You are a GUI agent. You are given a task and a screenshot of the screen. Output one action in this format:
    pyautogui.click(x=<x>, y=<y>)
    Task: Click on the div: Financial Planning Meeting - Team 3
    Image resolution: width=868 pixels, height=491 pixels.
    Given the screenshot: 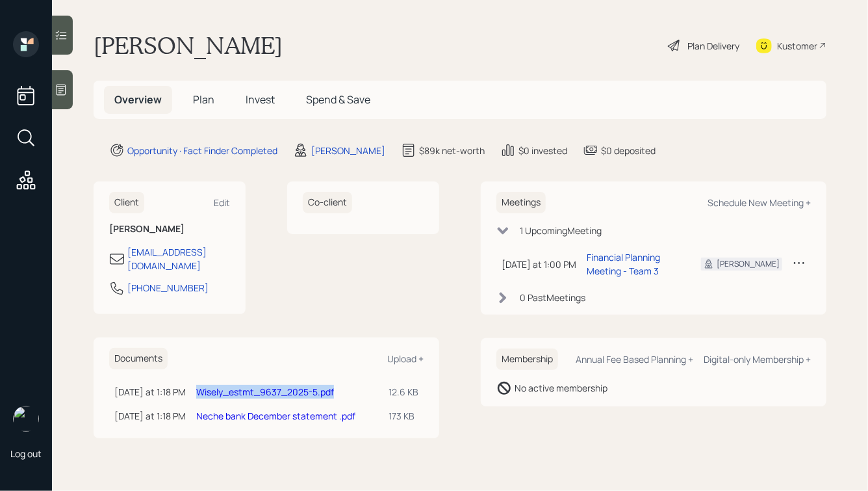 What is the action you would take?
    pyautogui.click(x=634, y=264)
    